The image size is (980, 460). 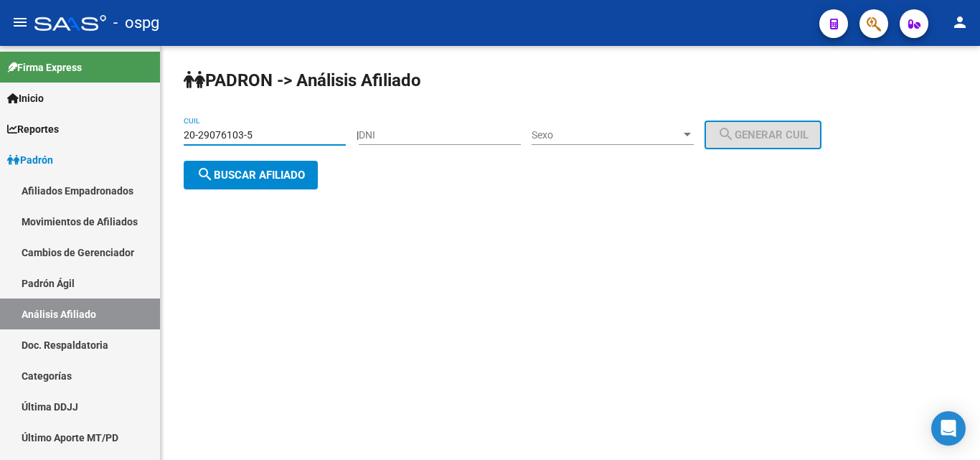 What do you see at coordinates (30, 160) in the screenshot?
I see `span: Padrón` at bounding box center [30, 160].